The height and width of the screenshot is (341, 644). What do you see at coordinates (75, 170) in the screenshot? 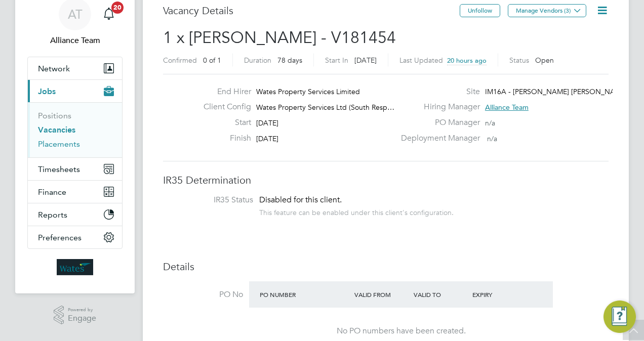
I see `button: Timesheets` at bounding box center [75, 170].